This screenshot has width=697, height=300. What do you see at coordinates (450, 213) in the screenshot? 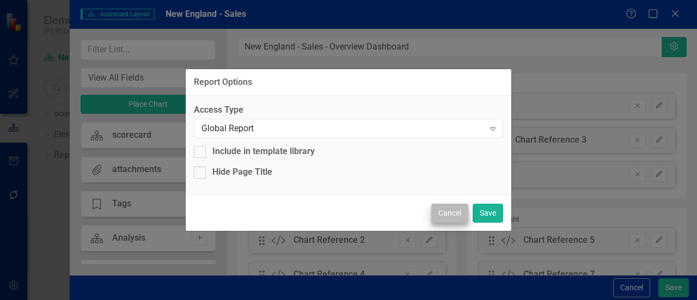
I see `button: Cancel` at bounding box center [450, 213].